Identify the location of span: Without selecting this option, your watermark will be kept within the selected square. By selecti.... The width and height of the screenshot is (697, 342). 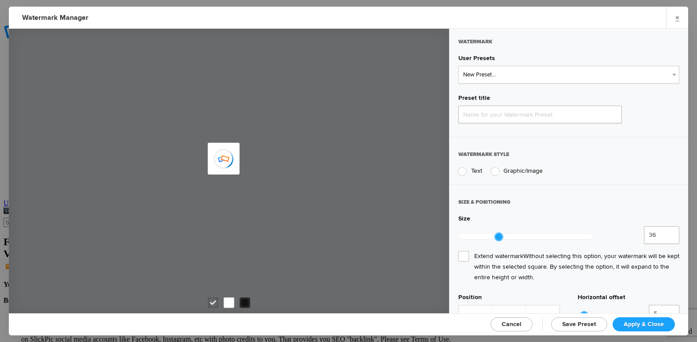
(577, 267).